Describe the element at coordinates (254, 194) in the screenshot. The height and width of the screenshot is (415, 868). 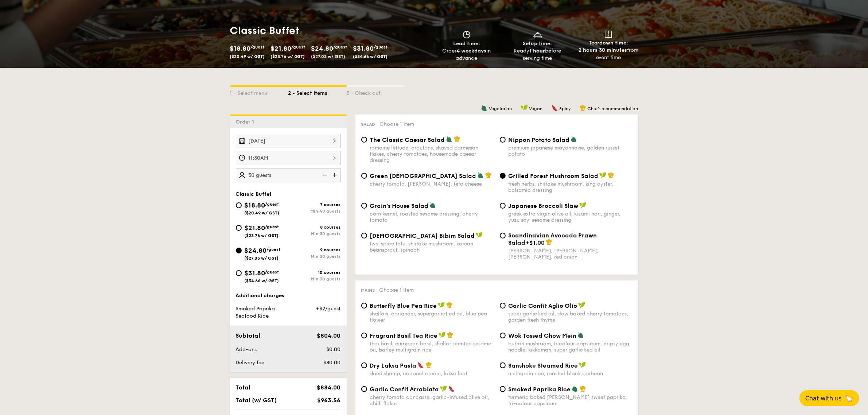
I see `span: Classic Buffet` at that location.